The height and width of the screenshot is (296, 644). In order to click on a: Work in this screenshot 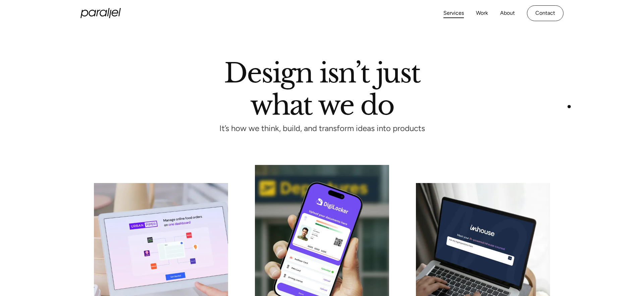, I will do `click(482, 13)`.